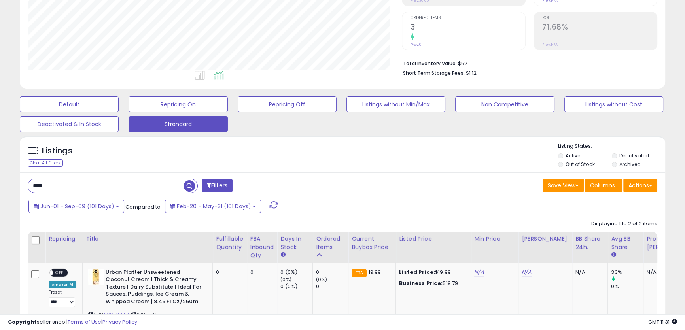 The image size is (685, 330). Describe the element at coordinates (589, 243) in the screenshot. I see `div: BB Share 24h.` at that location.